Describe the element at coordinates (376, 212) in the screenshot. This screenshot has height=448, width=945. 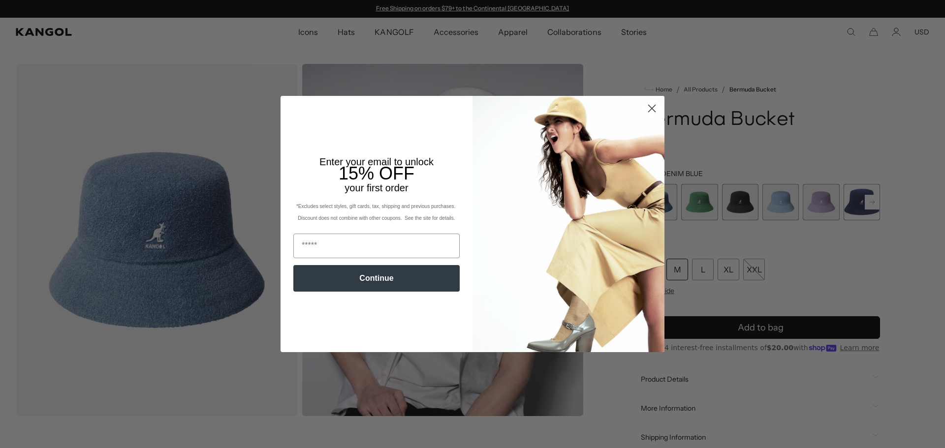
I see `span: *Excludes select styles, gift cards, tax, shipping and previous purchases. Discount does not comb...` at that location.